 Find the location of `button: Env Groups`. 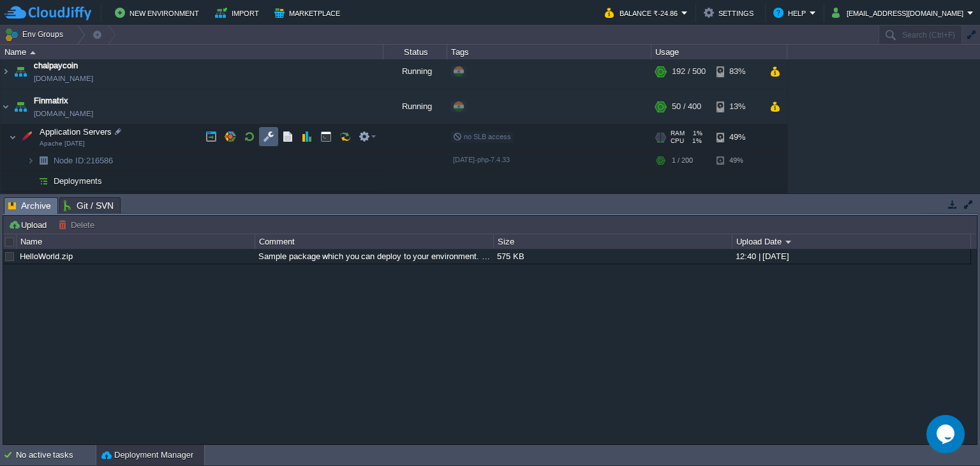

button: Env Groups is located at coordinates (35, 34).